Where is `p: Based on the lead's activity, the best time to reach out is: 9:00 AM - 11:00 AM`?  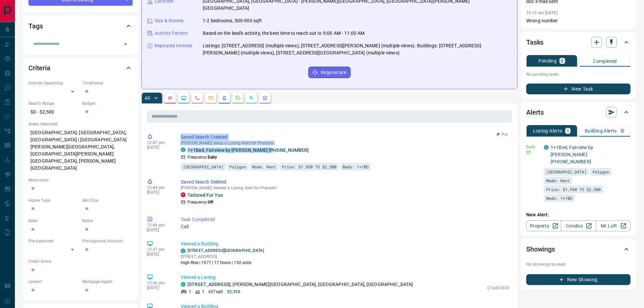
p: Based on the lead's activity, the best time to reach out is: 9:00 AM - 11:00 AM is located at coordinates (283, 33).